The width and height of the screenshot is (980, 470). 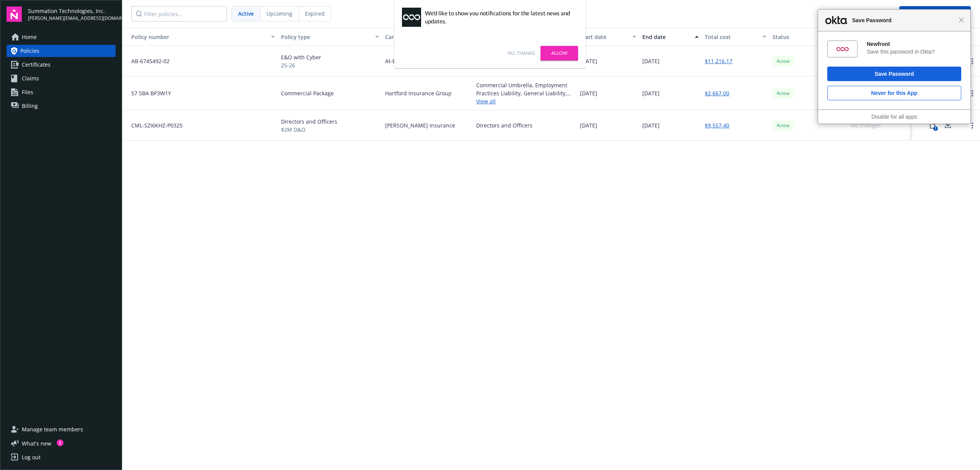 What do you see at coordinates (30, 106) in the screenshot?
I see `span: Billing` at bounding box center [30, 106].